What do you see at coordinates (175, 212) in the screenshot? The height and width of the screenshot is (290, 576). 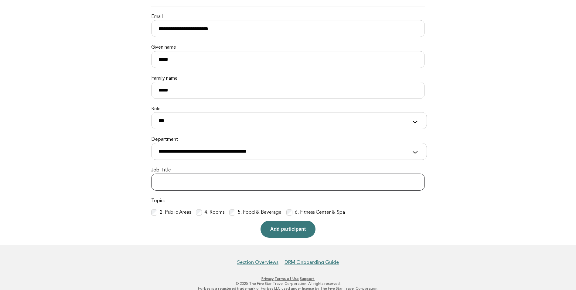 I see `label: 2. Public Areas` at bounding box center [175, 212].